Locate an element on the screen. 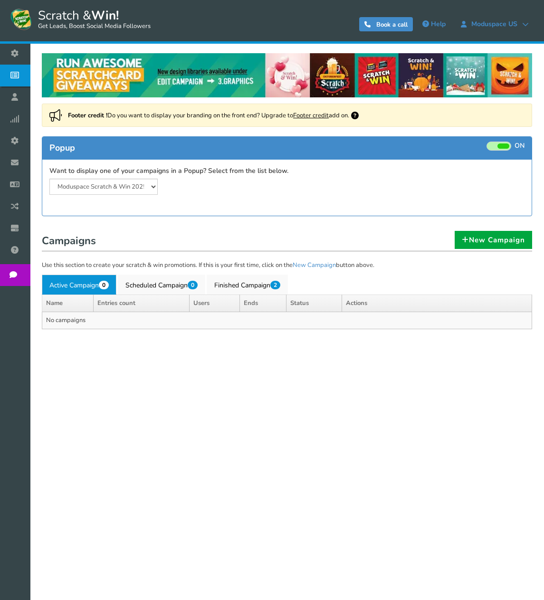  img: festival-poster-2020.webp is located at coordinates (287, 75).